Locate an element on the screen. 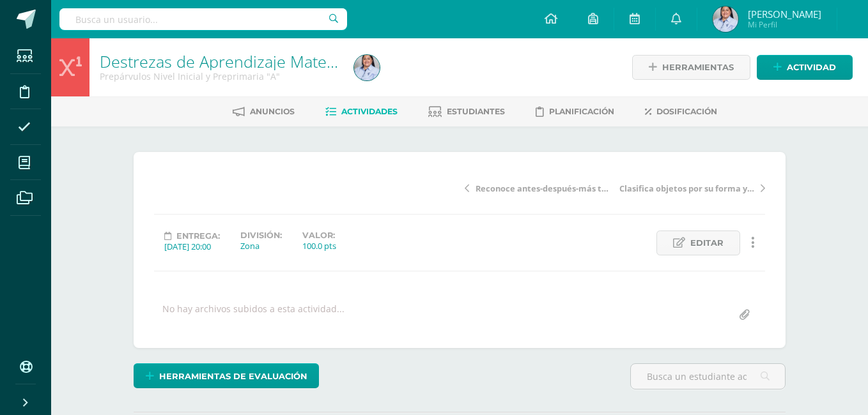 The height and width of the screenshot is (415, 868). span: Clasifica objetos por su forma y crea una seriación. is located at coordinates (687, 189).